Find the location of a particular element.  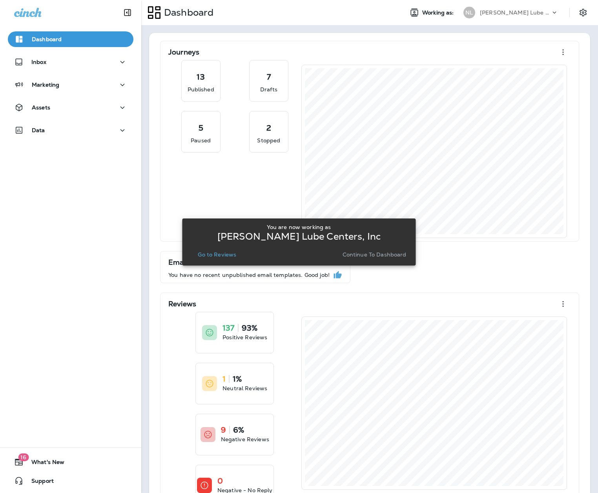

p: Marketing is located at coordinates (46, 85).